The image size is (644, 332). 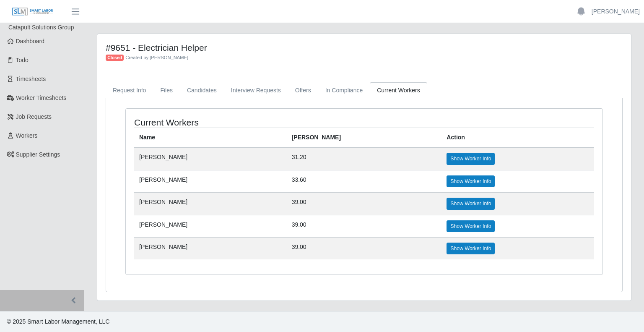 I want to click on td: 33.60, so click(x=364, y=181).